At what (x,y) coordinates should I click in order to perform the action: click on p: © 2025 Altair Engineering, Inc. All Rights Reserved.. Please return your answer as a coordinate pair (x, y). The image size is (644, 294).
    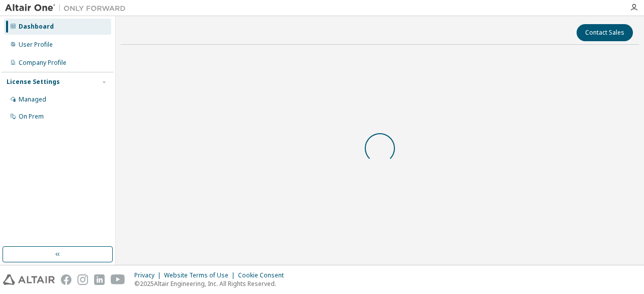
    Looking at the image, I should click on (212, 284).